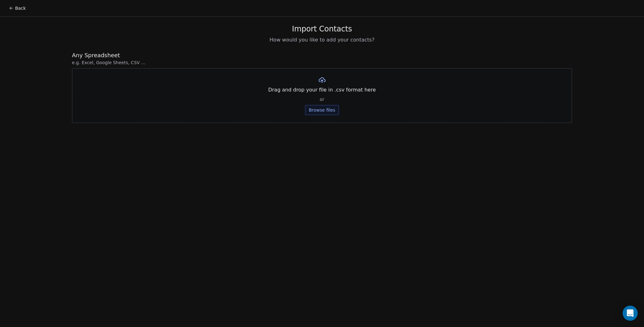  I want to click on button: Back, so click(17, 9).